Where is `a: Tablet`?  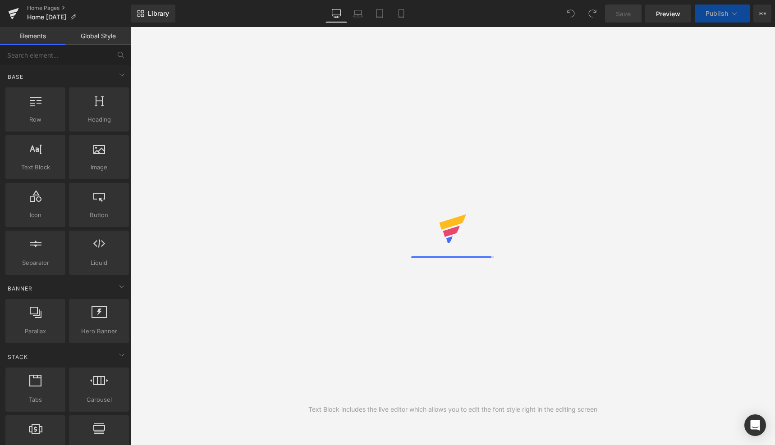
a: Tablet is located at coordinates (380, 14).